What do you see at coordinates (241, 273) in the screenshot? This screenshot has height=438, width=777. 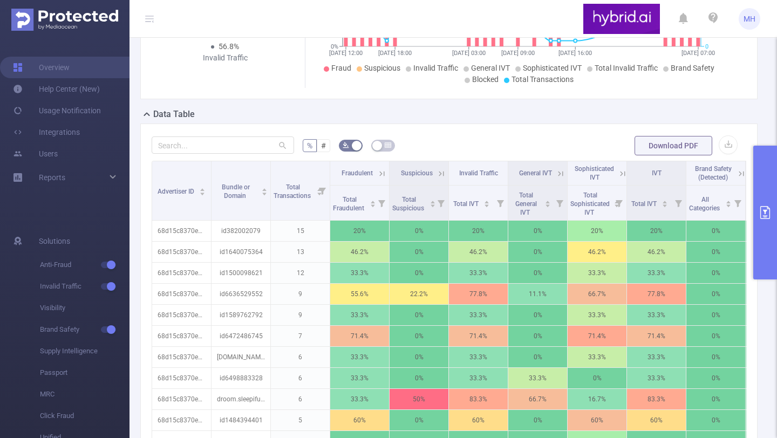 I see `p: id1500098621` at bounding box center [241, 273].